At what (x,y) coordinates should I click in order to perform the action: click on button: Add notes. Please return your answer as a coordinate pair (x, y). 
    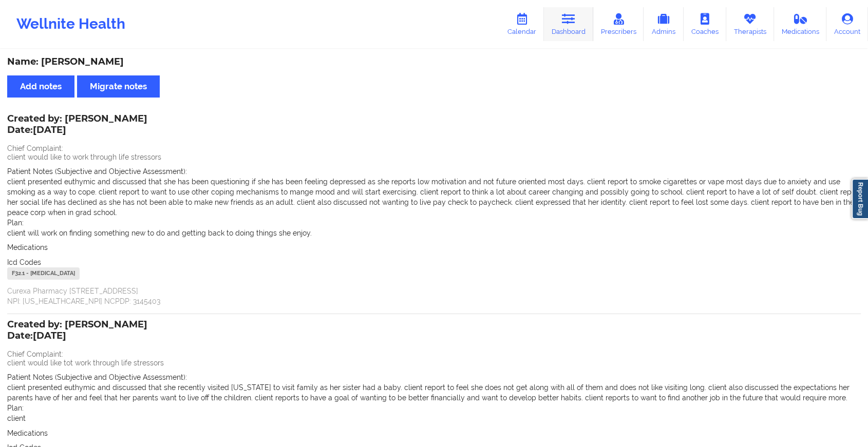
    Looking at the image, I should click on (41, 86).